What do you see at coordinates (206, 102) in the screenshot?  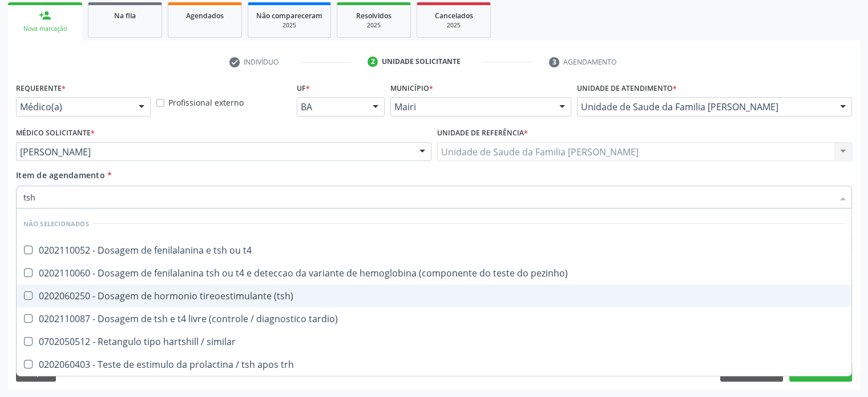 I see `label: Profissional externo` at bounding box center [206, 102].